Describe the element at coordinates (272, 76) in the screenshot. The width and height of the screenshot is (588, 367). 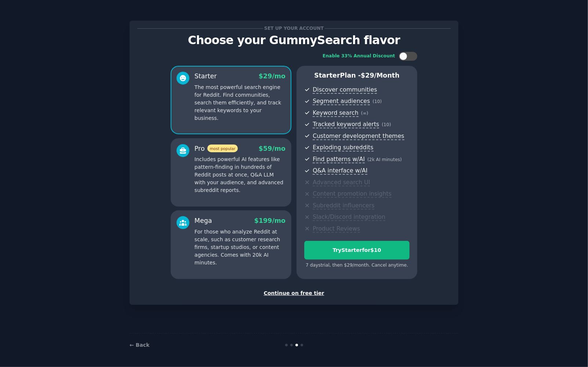
I see `span: $ 29 /mo` at that location.